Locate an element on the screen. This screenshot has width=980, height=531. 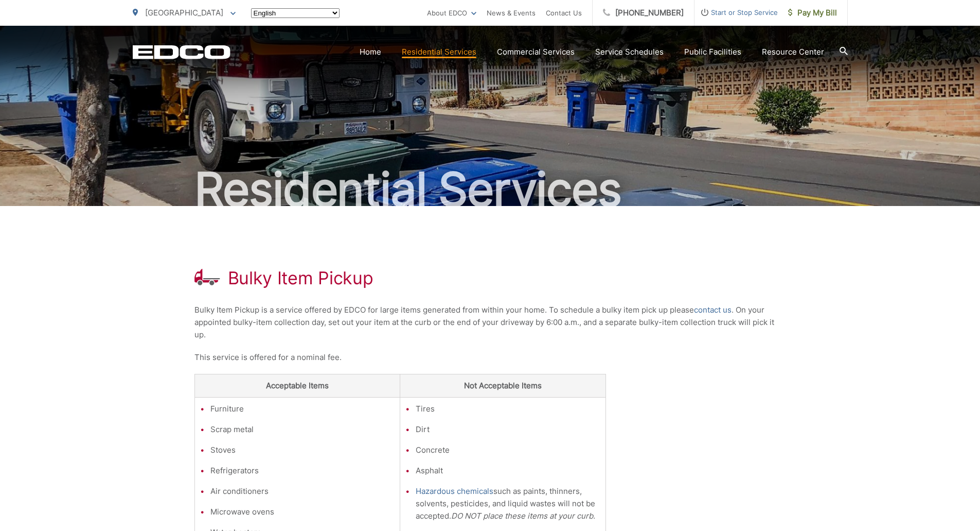
li: Concrete is located at coordinates (507, 450).